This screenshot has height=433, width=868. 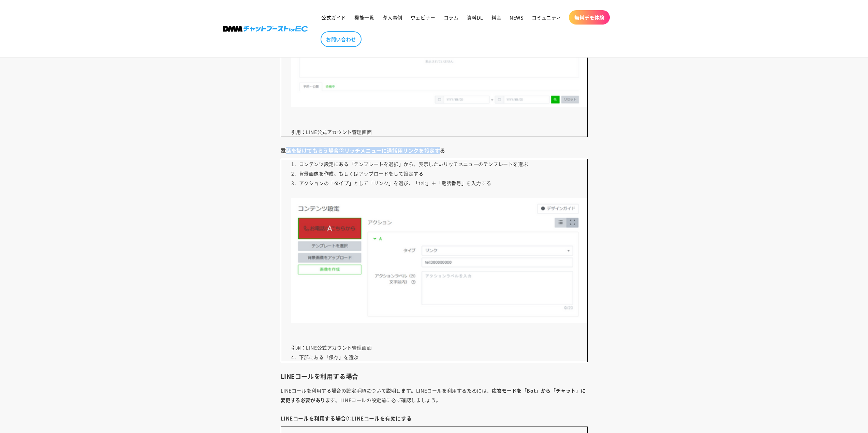 I want to click on span: お問い合わせ, so click(x=341, y=40).